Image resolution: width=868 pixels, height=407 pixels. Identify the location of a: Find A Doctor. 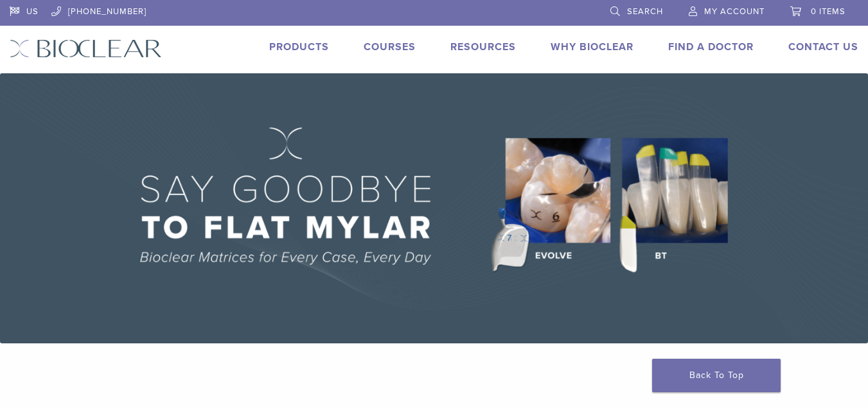
(711, 47).